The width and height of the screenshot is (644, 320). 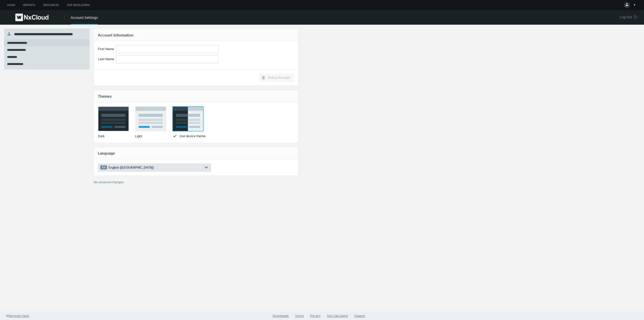 I want to click on a: Downloads, so click(x=281, y=315).